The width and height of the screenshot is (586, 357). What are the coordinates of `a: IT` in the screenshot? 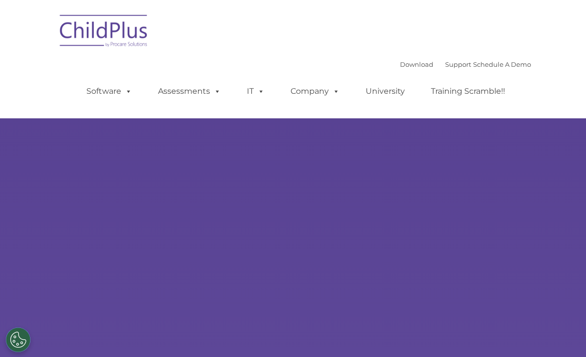 It's located at (256, 91).